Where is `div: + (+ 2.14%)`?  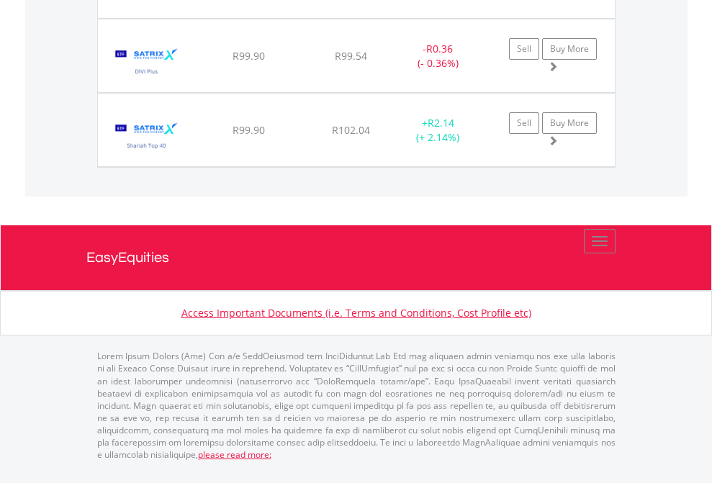
div: + (+ 2.14%) is located at coordinates (437, 130).